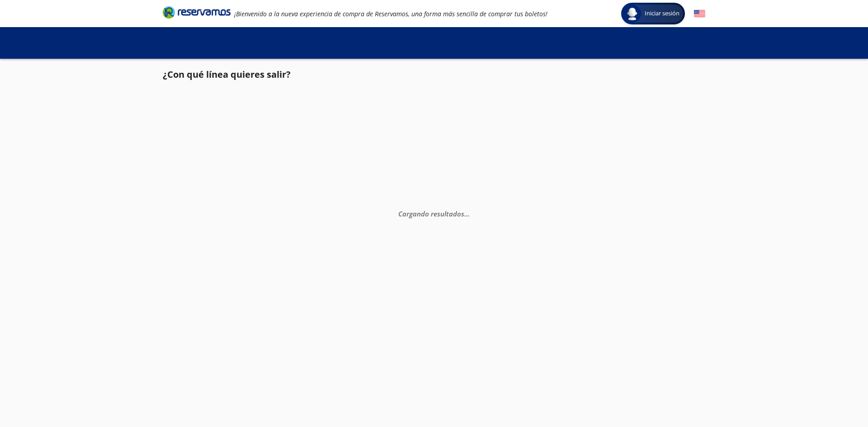 The image size is (868, 427). Describe the element at coordinates (662, 13) in the screenshot. I see `span: Iniciar sesión` at that location.